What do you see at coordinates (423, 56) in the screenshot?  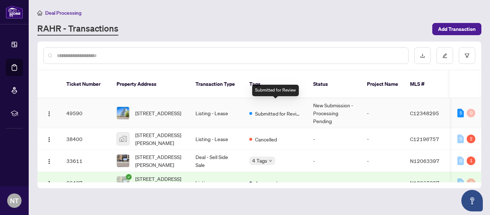 I see `button: download` at bounding box center [423, 56].